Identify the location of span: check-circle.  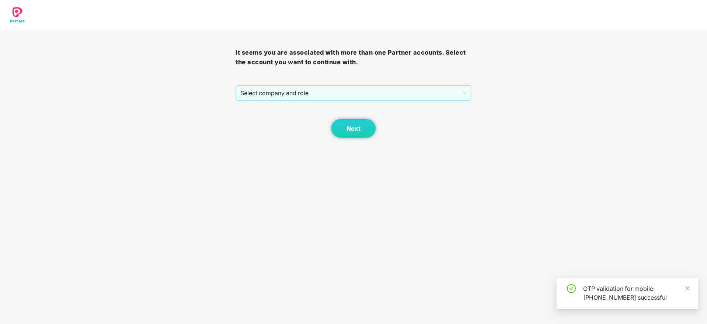
(571, 288).